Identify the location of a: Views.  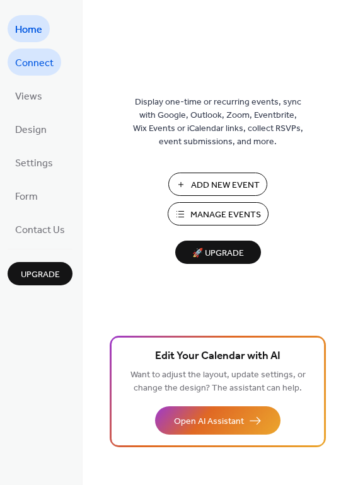
(28, 95).